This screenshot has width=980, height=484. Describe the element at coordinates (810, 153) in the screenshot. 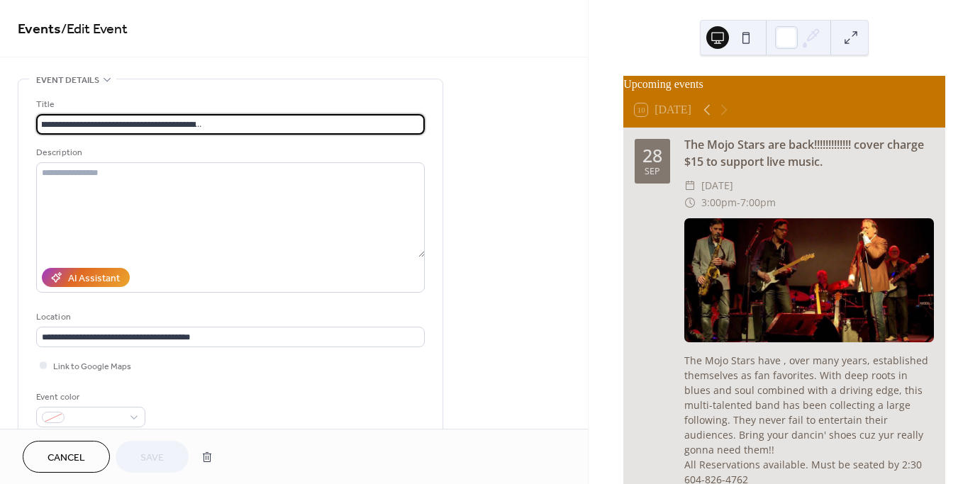

I see `div: The Mojo Stars are back!!!!!!!!!!!!! cover charge $15 to support live music.` at that location.